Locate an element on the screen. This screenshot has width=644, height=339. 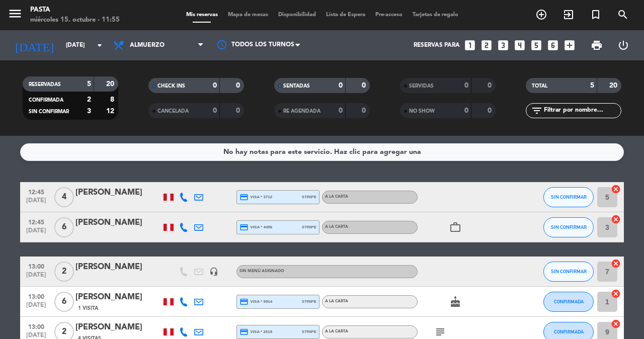
i: subject is located at coordinates (441, 332).